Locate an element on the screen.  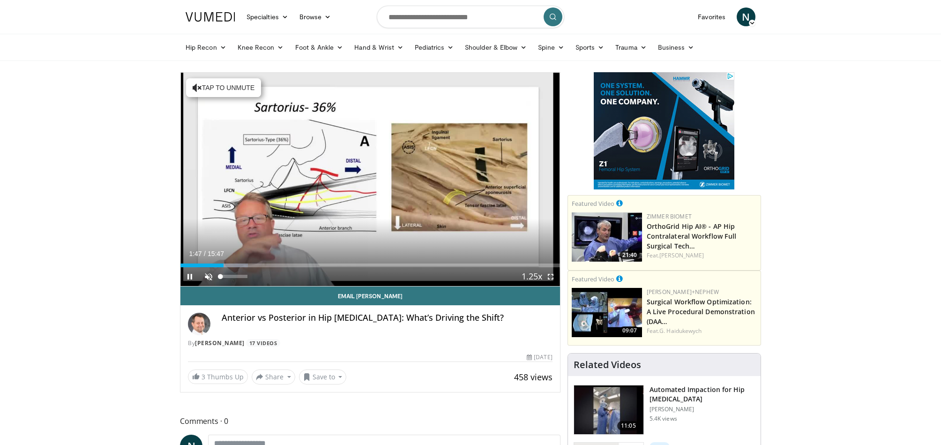
a: Surgical Workflow Optimization: A Live Procedural Demonstration (DAA… is located at coordinates (700, 311).